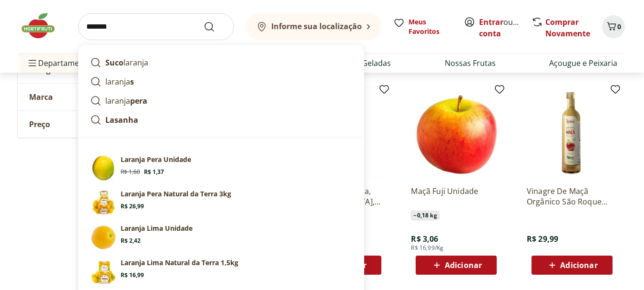  Describe the element at coordinates (221, 63) in the screenshot. I see `a: Sucolaranja` at that location.